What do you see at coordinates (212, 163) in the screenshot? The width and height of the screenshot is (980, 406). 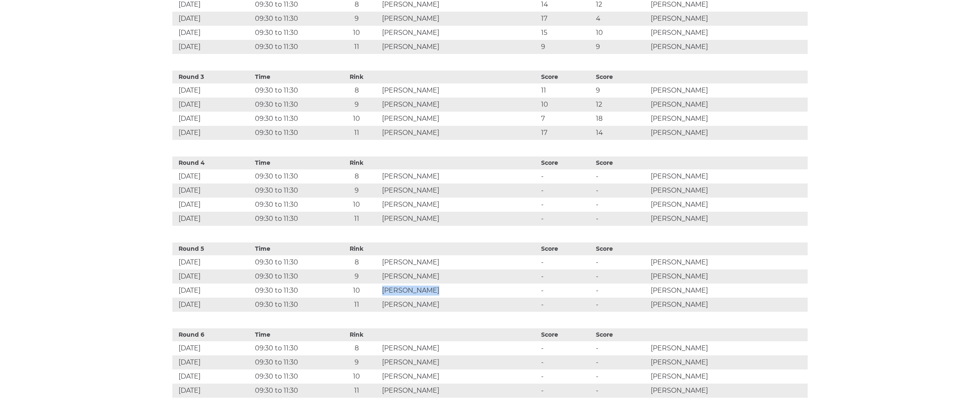 I see `th: Round 4` at bounding box center [212, 163].